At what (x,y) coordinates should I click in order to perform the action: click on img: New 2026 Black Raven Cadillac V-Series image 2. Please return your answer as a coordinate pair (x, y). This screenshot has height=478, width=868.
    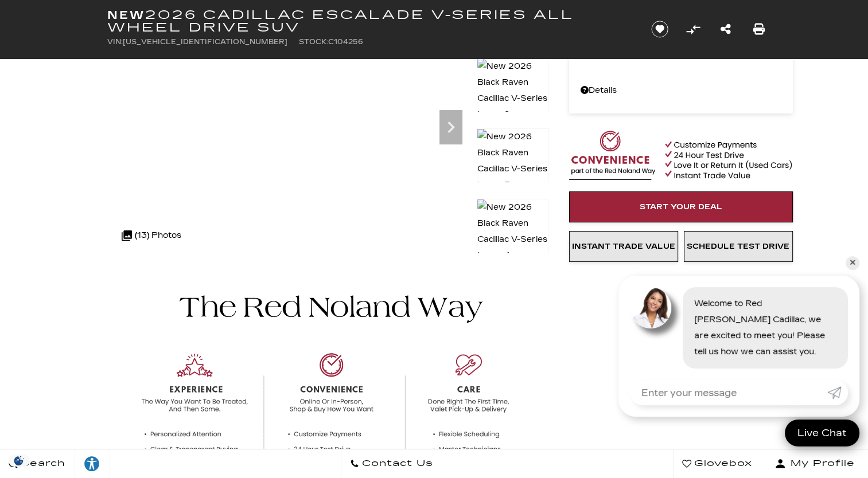
    Looking at the image, I should click on (513, 91).